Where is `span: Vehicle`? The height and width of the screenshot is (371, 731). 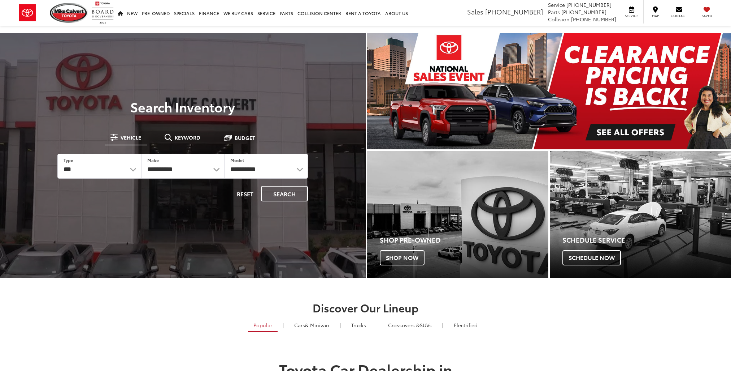
span: Vehicle is located at coordinates (131, 137).